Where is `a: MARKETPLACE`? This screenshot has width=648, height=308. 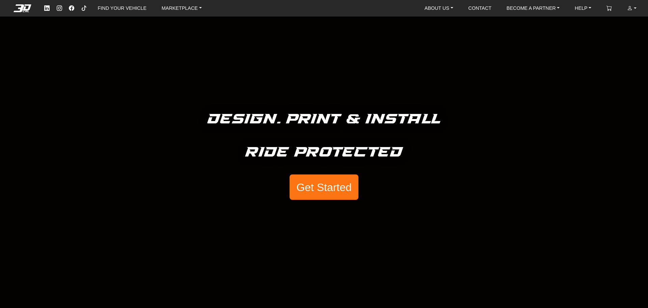 a: MARKETPLACE is located at coordinates (182, 8).